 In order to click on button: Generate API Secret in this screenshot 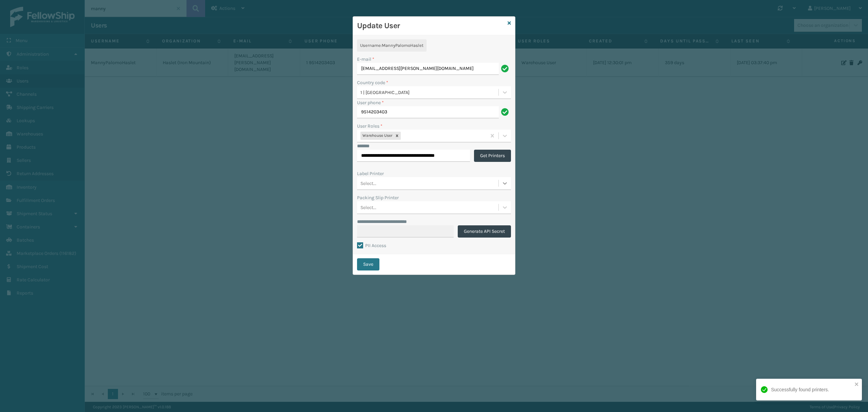, I will do `click(485, 231)`.